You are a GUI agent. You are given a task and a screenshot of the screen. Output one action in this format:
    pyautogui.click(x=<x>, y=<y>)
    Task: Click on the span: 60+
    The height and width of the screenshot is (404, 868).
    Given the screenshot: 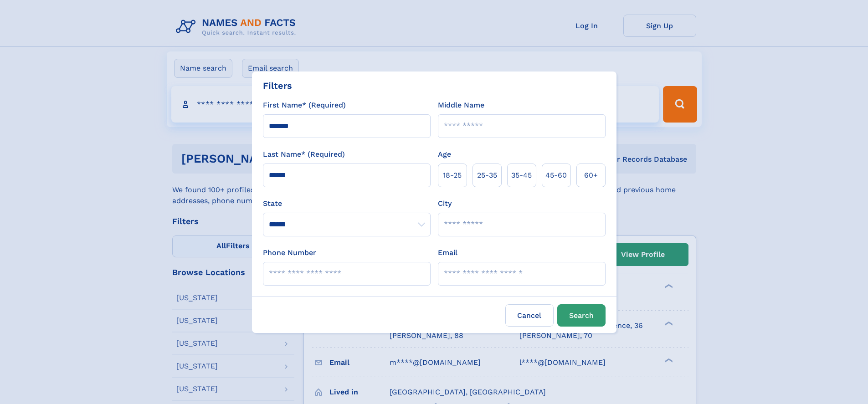 What is the action you would take?
    pyautogui.click(x=590, y=176)
    